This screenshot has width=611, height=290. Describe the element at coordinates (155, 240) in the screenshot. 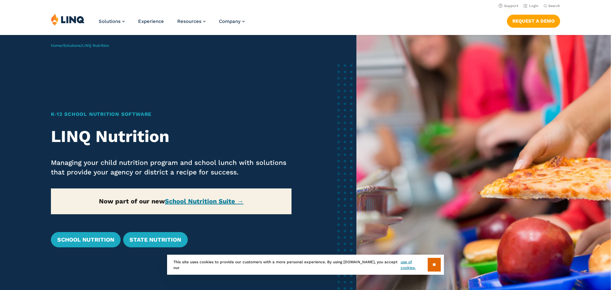

I see `a: State Nutrition` at that location.